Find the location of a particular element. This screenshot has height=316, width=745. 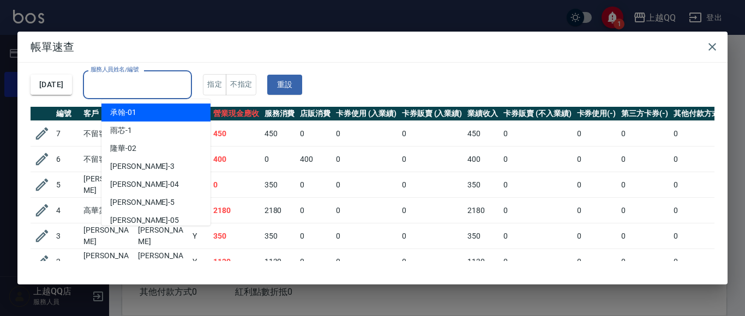

span: 承翰 -01 is located at coordinates (123, 112).